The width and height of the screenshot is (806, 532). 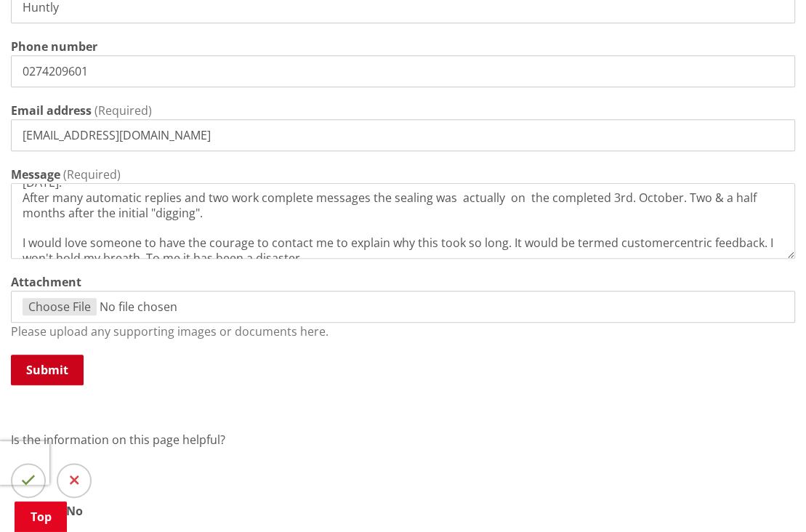 I want to click on label: Phone number, so click(x=54, y=47).